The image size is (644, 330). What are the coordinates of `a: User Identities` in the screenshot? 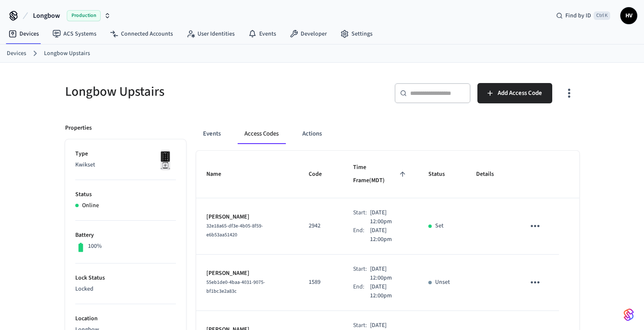 It's located at (211, 34).